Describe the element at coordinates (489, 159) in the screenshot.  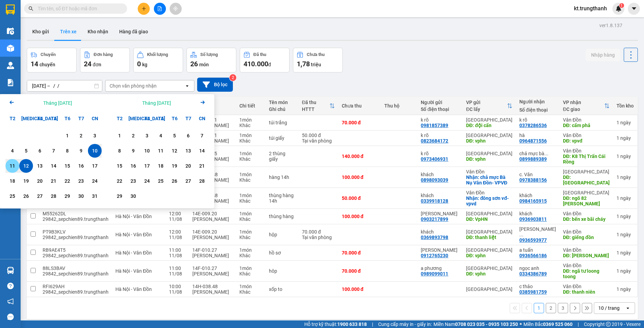
I see `div: DĐ: vphn` at that location.